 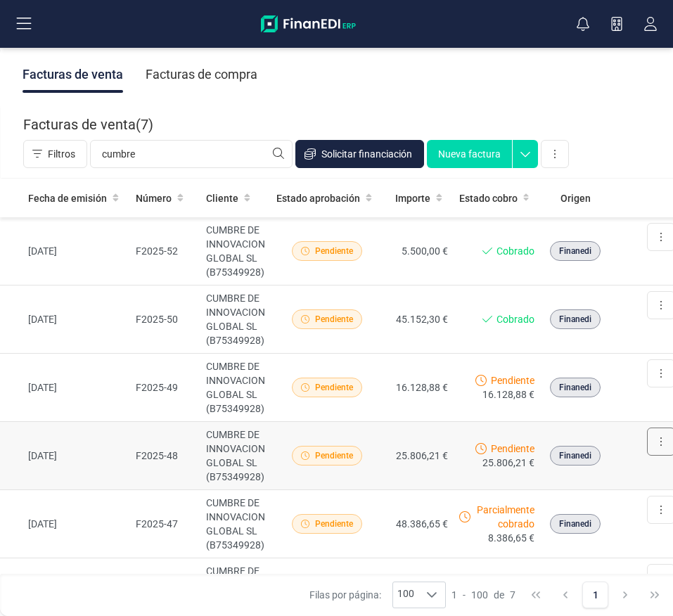 I want to click on td: F2025-50, so click(x=165, y=319).